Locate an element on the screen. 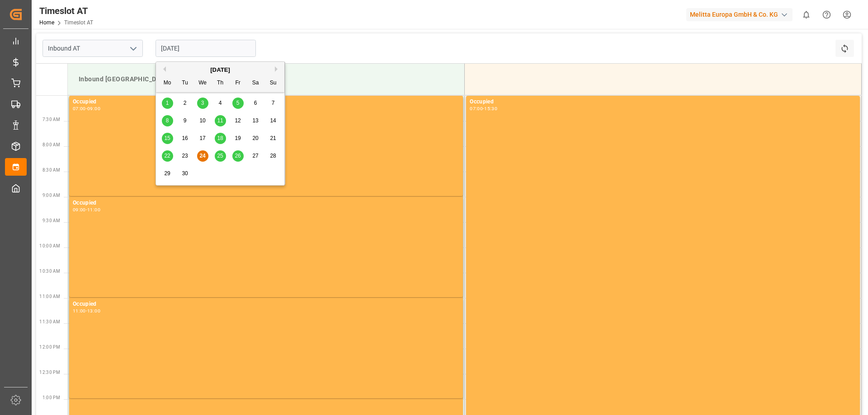 The width and height of the screenshot is (868, 415). div: Choose Tuesday, September 9th, 2025 is located at coordinates (185, 121).